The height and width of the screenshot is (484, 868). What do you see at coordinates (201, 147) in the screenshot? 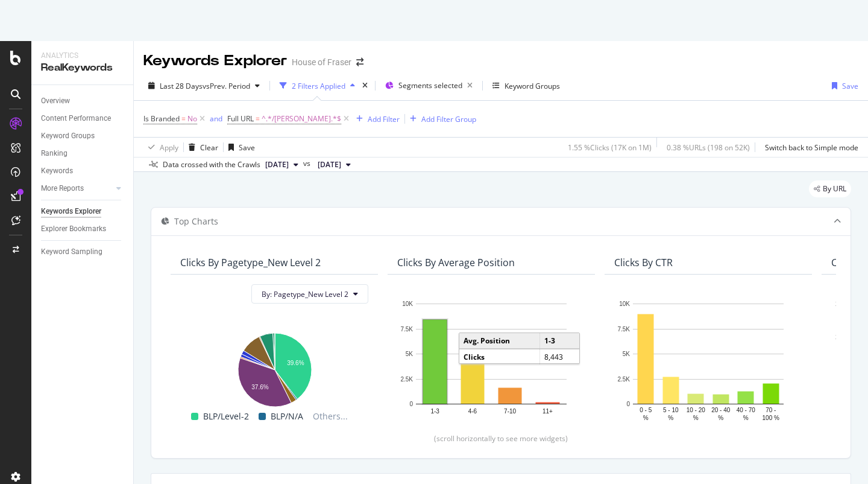
I see `button: Clear` at bounding box center [201, 147].